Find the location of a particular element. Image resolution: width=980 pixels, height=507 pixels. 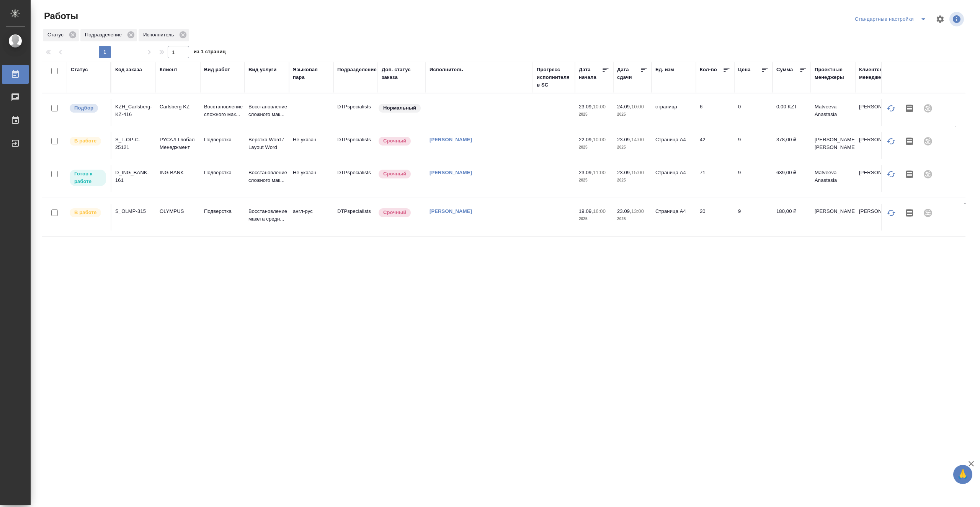

div: S_OLMP-315 is located at coordinates (134, 211).